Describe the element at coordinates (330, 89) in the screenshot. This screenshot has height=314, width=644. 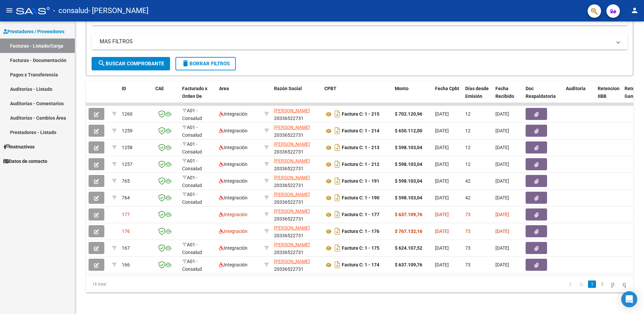
I see `span: CPBT` at that location.